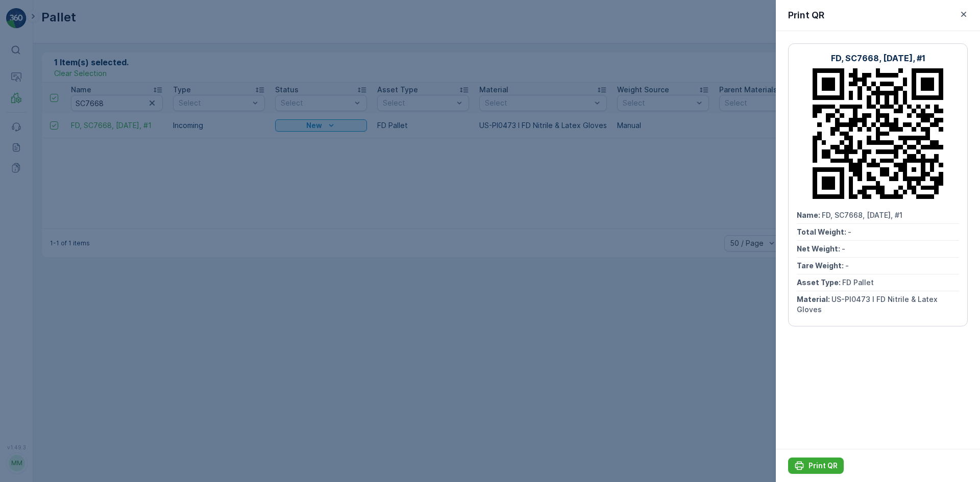 This screenshot has width=980, height=482. I want to click on span: Material :, so click(814, 299).